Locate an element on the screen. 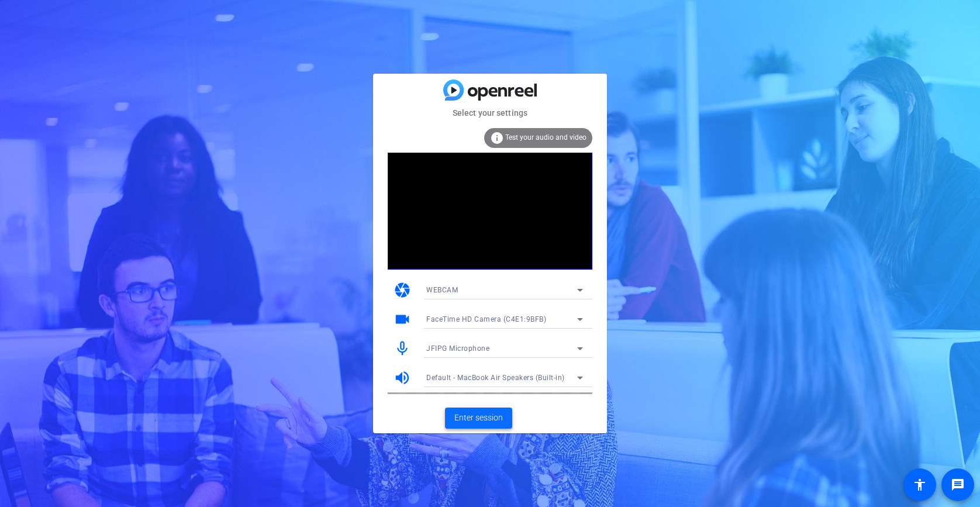  mat-icon: volume_up is located at coordinates (402, 377).